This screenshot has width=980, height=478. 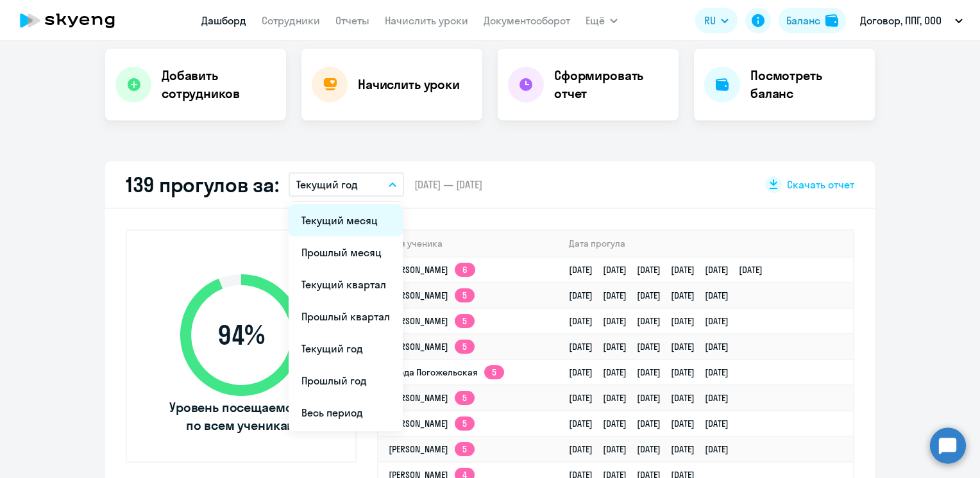 I want to click on th: Имя ученика, so click(x=468, y=243).